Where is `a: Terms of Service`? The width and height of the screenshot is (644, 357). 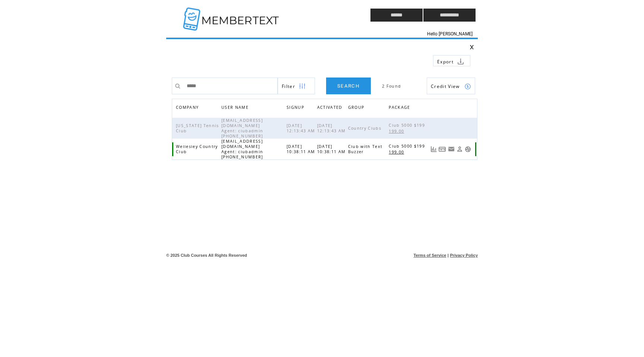
a: Terms of Service is located at coordinates (430, 255).